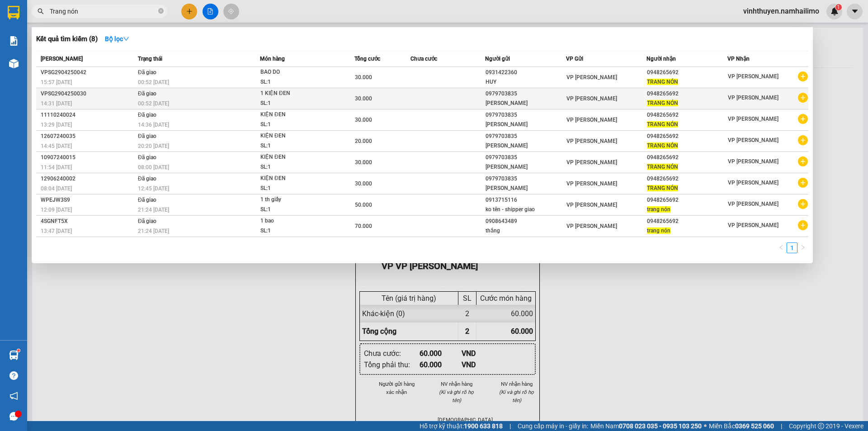 This screenshot has height=431, width=868. Describe the element at coordinates (793, 248) in the screenshot. I see `a: 1` at that location.